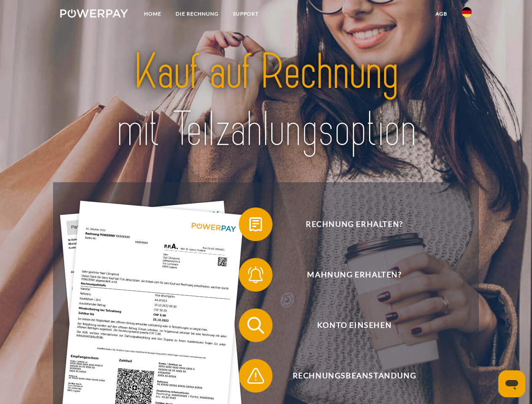 The image size is (532, 404). I want to click on a: Konto einsehen, so click(348, 325).